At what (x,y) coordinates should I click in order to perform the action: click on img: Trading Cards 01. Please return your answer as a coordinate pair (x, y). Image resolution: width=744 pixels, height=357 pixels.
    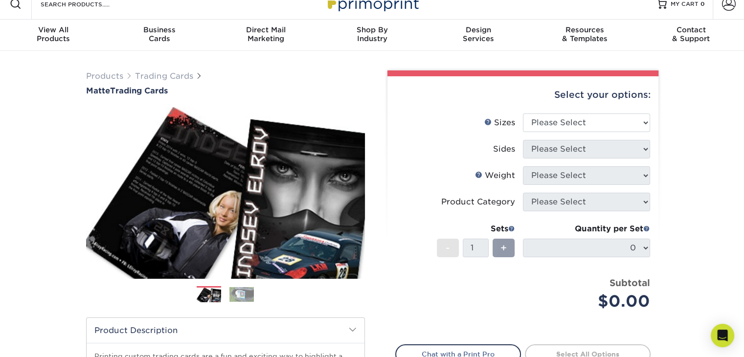
    Looking at the image, I should click on (209, 295).